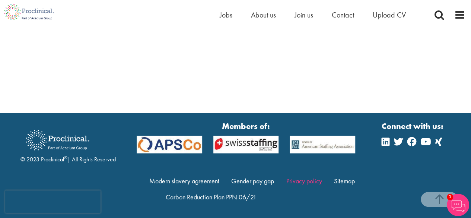  What do you see at coordinates (226, 15) in the screenshot?
I see `span: Jobs` at bounding box center [226, 15].